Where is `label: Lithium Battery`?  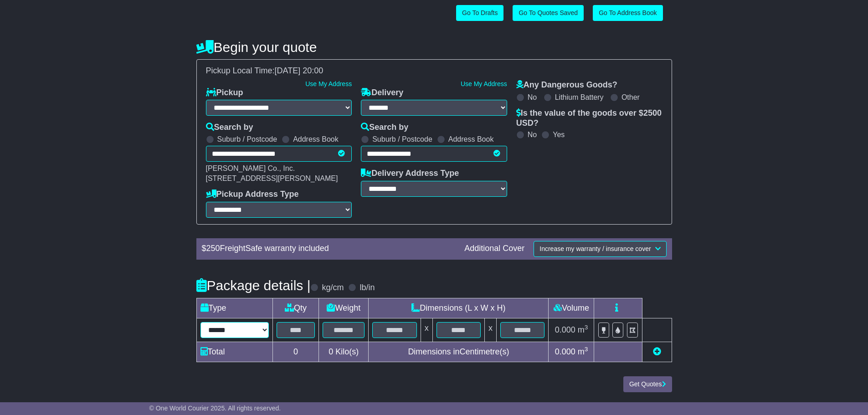 label: Lithium Battery is located at coordinates (579, 97).